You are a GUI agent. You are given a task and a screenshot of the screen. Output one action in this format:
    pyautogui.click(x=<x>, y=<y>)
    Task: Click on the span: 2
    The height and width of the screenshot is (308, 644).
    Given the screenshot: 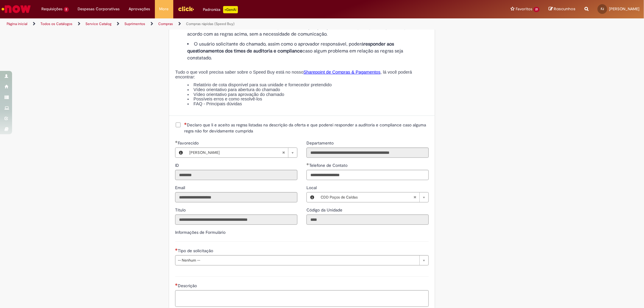 What is the action you would take?
    pyautogui.click(x=66, y=10)
    